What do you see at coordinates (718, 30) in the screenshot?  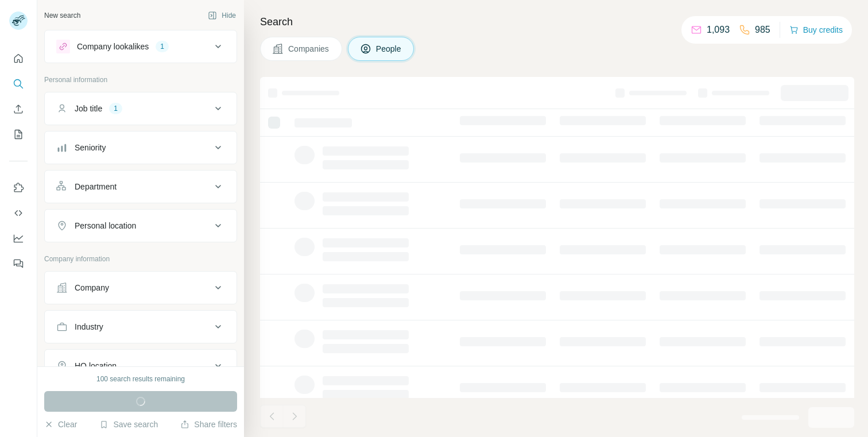 I see `p: 1,093` at bounding box center [718, 30].